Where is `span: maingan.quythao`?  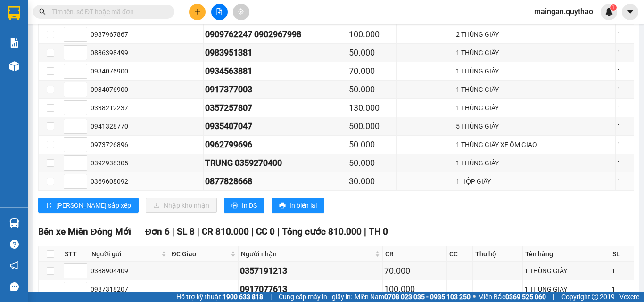
span: maingan.quythao is located at coordinates (563, 11).